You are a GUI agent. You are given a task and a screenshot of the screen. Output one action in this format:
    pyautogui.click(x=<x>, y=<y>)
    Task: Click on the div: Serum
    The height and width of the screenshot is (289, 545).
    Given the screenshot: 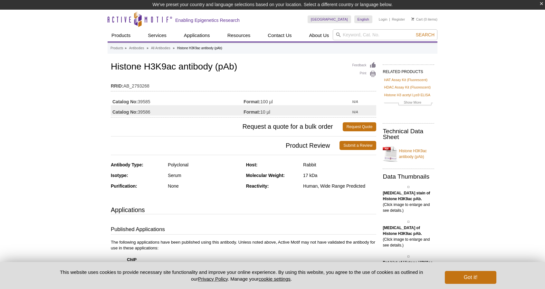 What is the action you would take?
    pyautogui.click(x=204, y=175)
    